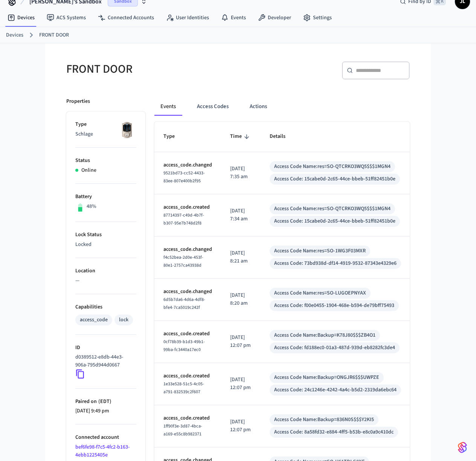 This screenshot has width=476, height=461. Describe the element at coordinates (241, 137) in the screenshot. I see `span: Time` at that location.